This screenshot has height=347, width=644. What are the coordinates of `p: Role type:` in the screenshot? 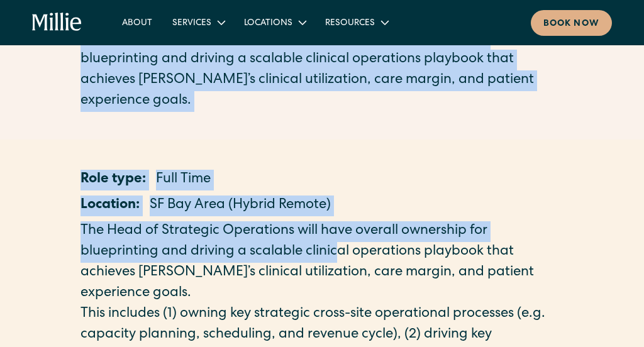 It's located at (113, 180).